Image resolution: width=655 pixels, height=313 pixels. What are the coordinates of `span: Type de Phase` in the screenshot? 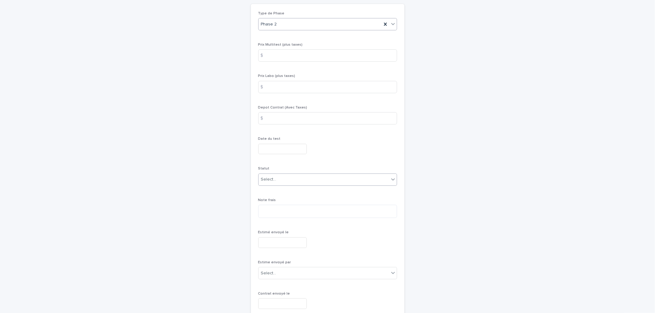 It's located at (271, 14).